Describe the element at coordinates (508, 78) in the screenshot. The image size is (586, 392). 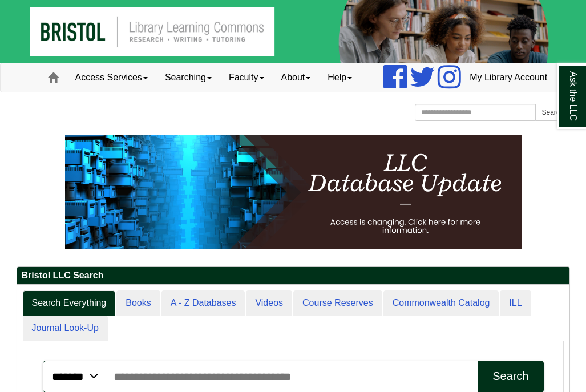
I see `a: My Library Account` at that location.